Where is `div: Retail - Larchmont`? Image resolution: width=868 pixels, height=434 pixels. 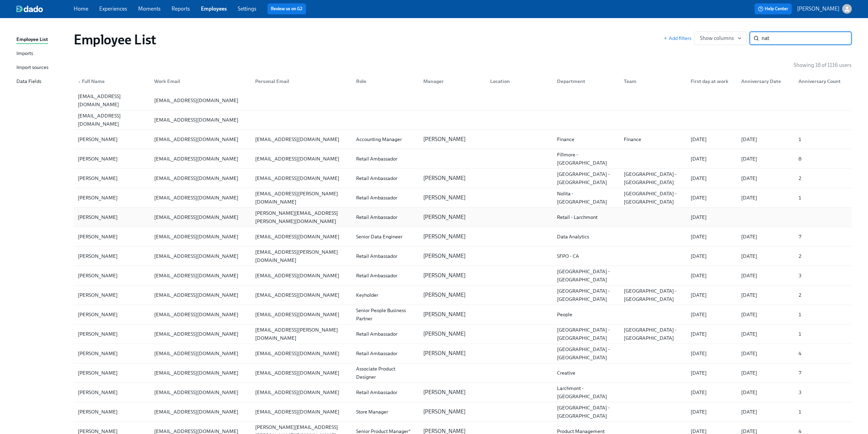
div: Retail - Larchmont is located at coordinates (586, 217).